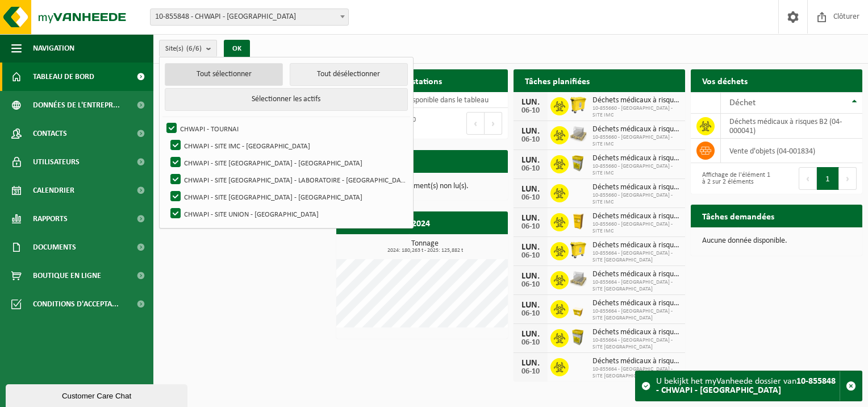 Image resolution: width=868 pixels, height=407 pixels. I want to click on span: 10-855848 - CHWAPI - TOURNAI, so click(250, 17).